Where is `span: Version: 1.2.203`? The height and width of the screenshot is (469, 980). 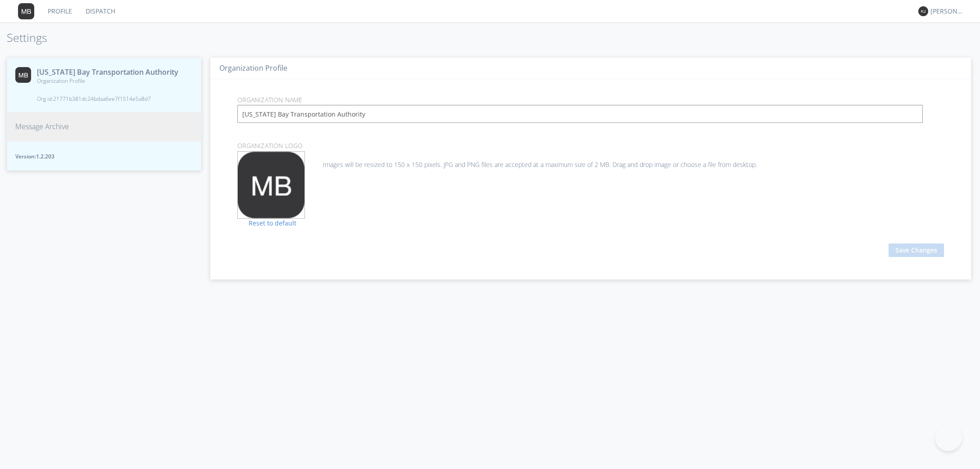 span: Version: 1.2.203 is located at coordinates (104, 156).